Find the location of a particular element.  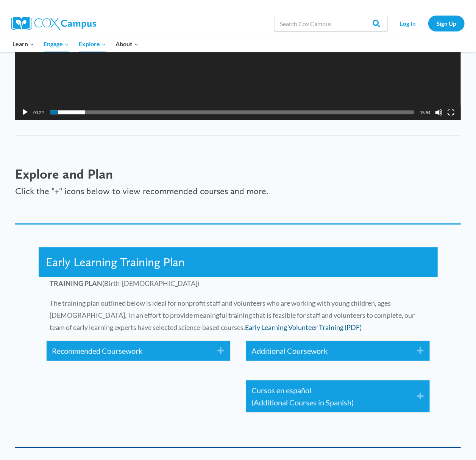

input: Search Cox Campus is located at coordinates (331, 23).